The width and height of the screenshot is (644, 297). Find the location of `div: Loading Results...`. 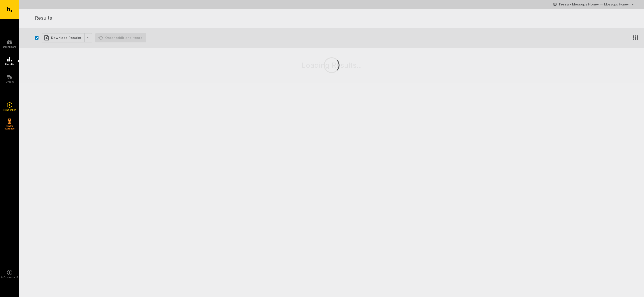

div: Loading Results... is located at coordinates (332, 65).